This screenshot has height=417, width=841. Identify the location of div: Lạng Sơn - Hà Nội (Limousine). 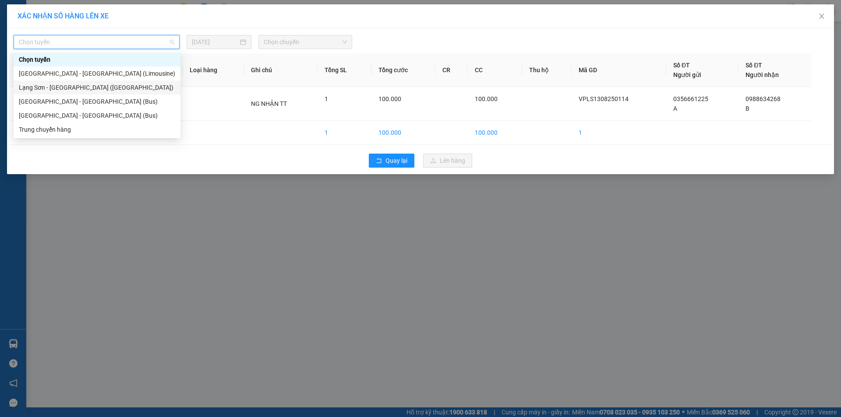
(97, 88).